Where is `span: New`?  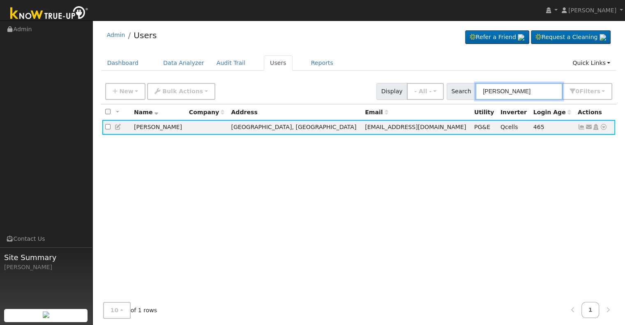 span: New is located at coordinates (126, 91).